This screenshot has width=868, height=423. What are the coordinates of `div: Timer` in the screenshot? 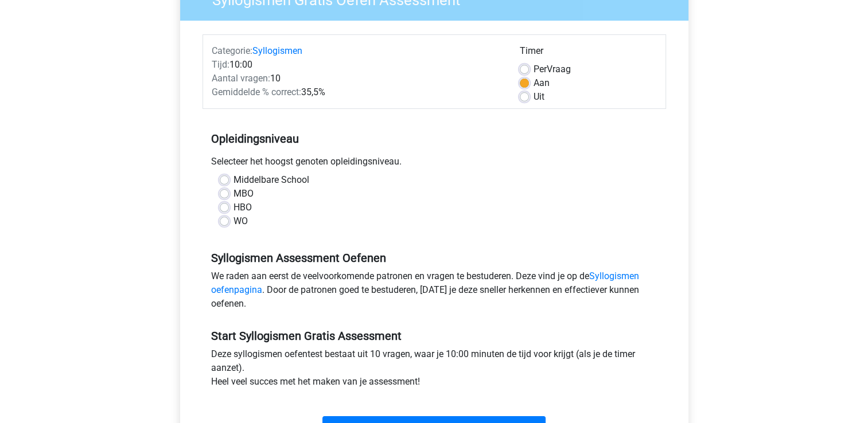 It's located at (588, 53).